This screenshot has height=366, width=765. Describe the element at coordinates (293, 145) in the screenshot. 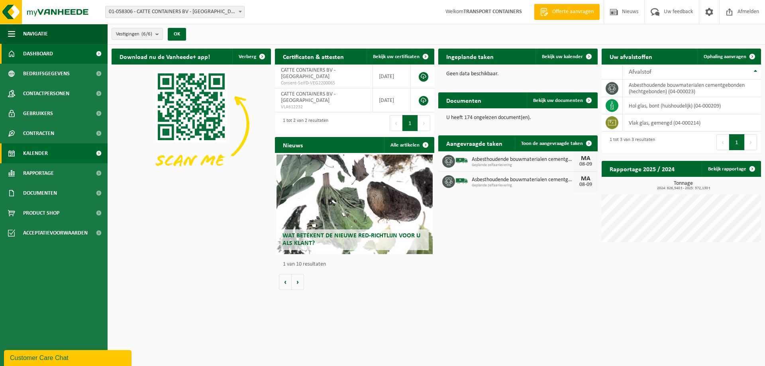

I see `h2: Nieuws` at that location.